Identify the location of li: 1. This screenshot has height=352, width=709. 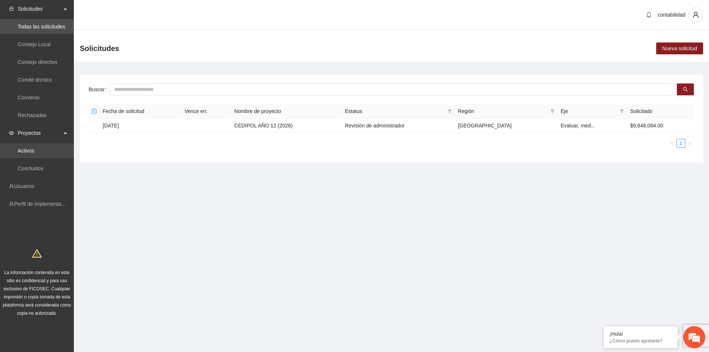
(681, 143).